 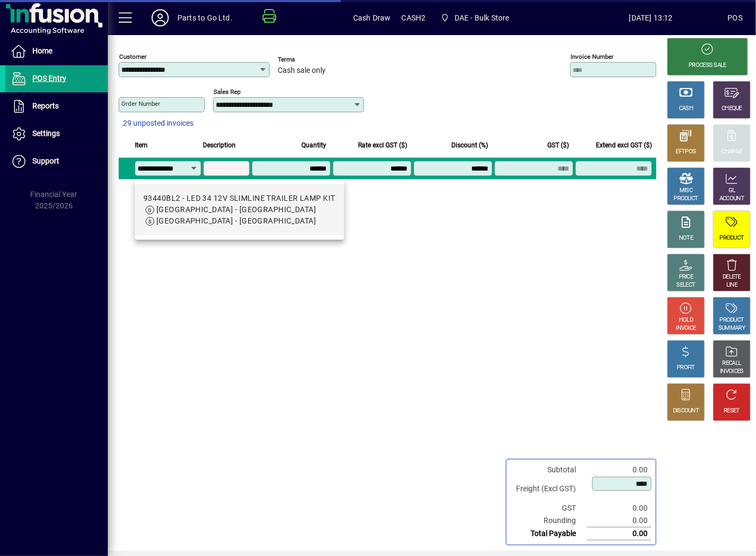 I want to click on div: HOLD, so click(x=686, y=320).